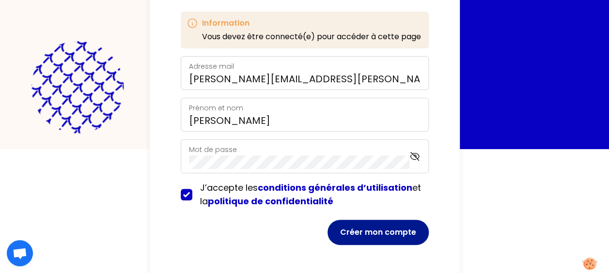 The image size is (609, 273). What do you see at coordinates (378, 232) in the screenshot?
I see `button: Créer mon compte` at bounding box center [378, 232].